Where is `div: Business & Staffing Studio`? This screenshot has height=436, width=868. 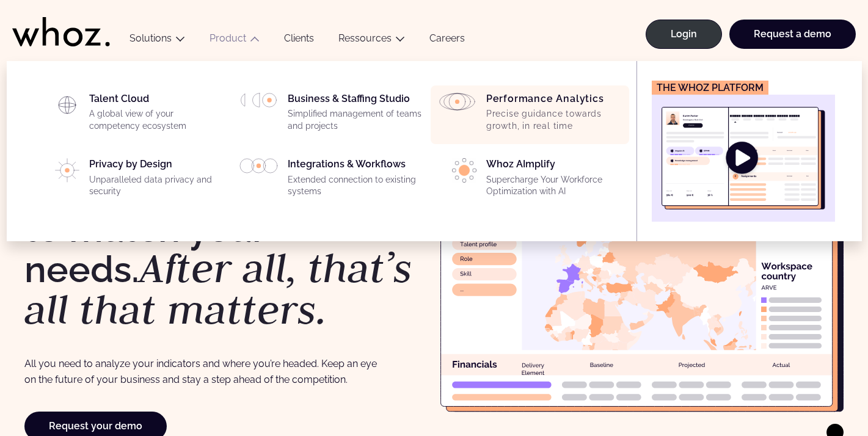 div: Business & Staffing Studio is located at coordinates (356, 115).